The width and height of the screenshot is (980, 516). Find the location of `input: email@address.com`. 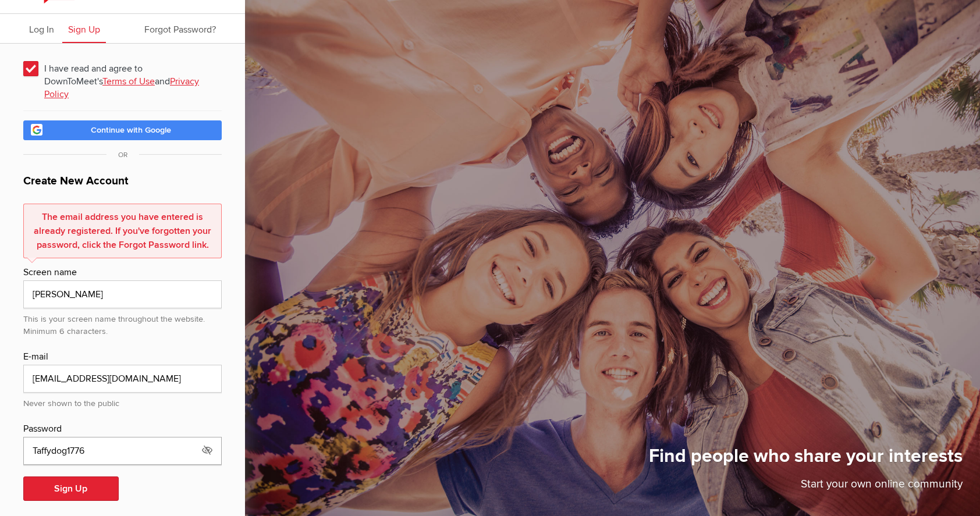

input: email@address.com is located at coordinates (122, 379).